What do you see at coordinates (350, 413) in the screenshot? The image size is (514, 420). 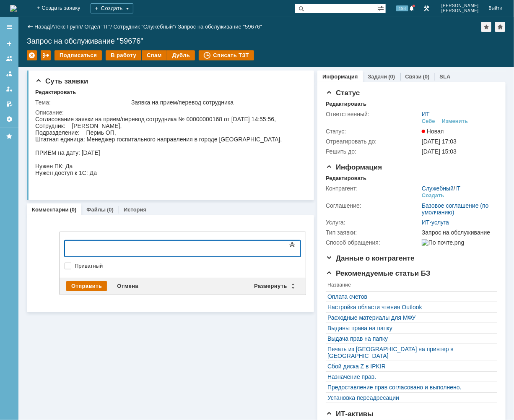 I see `span: ИТ-активы` at bounding box center [350, 413].